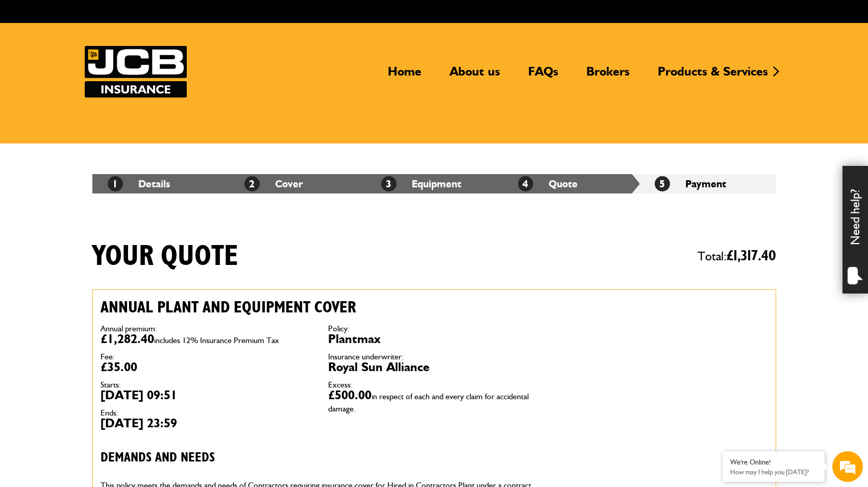 This screenshot has height=487, width=868. What do you see at coordinates (434, 401) in the screenshot?
I see `dd: £500.00` at bounding box center [434, 401].